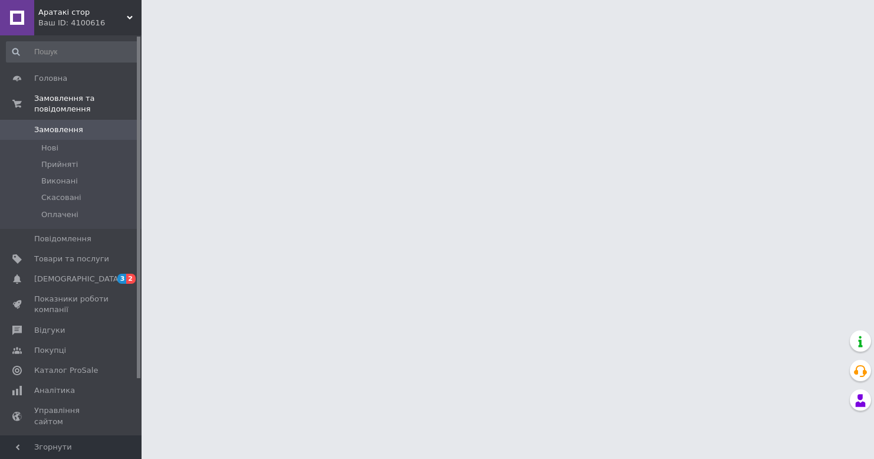  What do you see at coordinates (60, 215) in the screenshot?
I see `span: Оплачені` at bounding box center [60, 215].